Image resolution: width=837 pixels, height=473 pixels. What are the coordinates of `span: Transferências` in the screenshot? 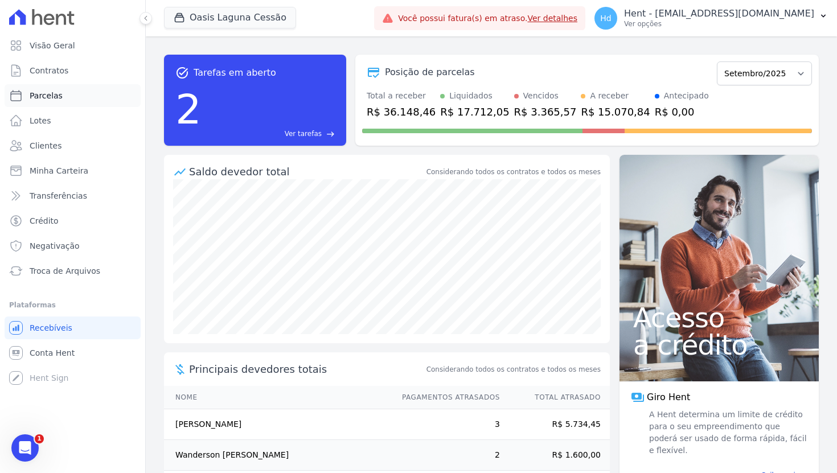 It's located at (58, 196).